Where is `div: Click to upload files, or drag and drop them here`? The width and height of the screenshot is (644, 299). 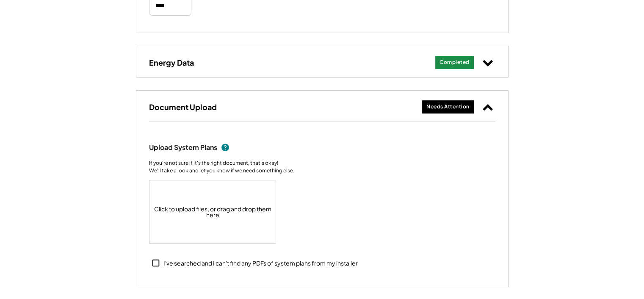
div: Click to upload files, or drag and drop them here is located at coordinates (213, 212).